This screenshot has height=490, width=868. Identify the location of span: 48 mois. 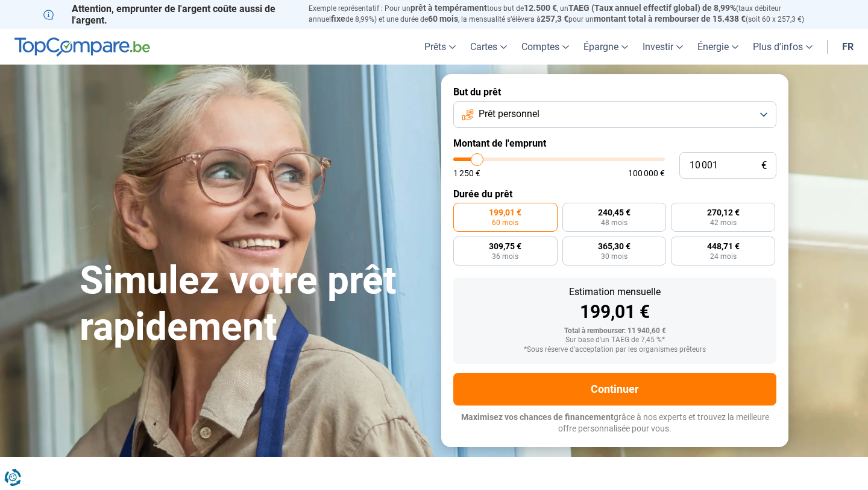
(615, 222).